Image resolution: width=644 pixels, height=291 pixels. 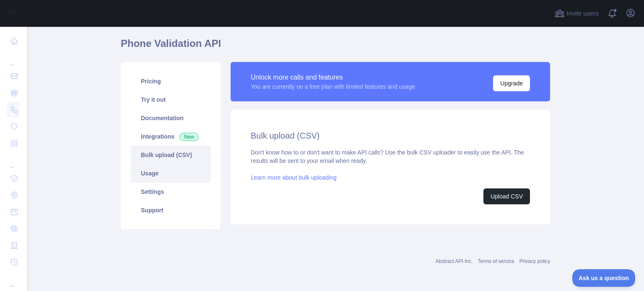 What do you see at coordinates (507, 197) in the screenshot?
I see `button: Upload CSV` at bounding box center [507, 197].